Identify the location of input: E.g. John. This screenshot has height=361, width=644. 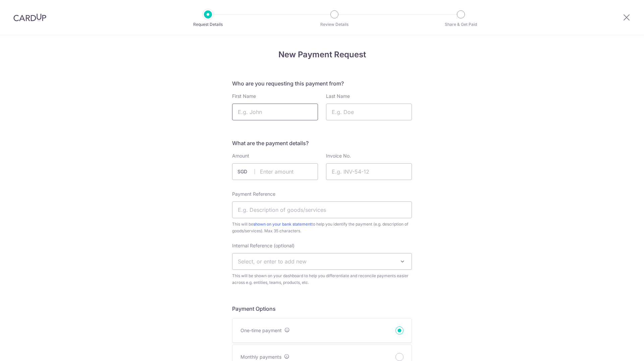
(275, 112).